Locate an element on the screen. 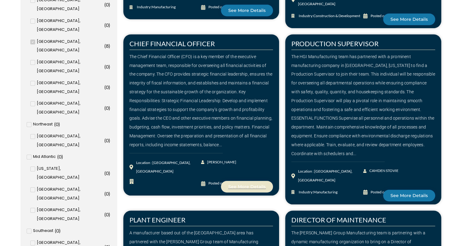 Image resolution: width=463 pixels, height=246 pixels. div: The HGI Manufacturing team has partnered with a prominent manufacturing company in [GEOGRAPHIC_DA... is located at coordinates (364, 105).